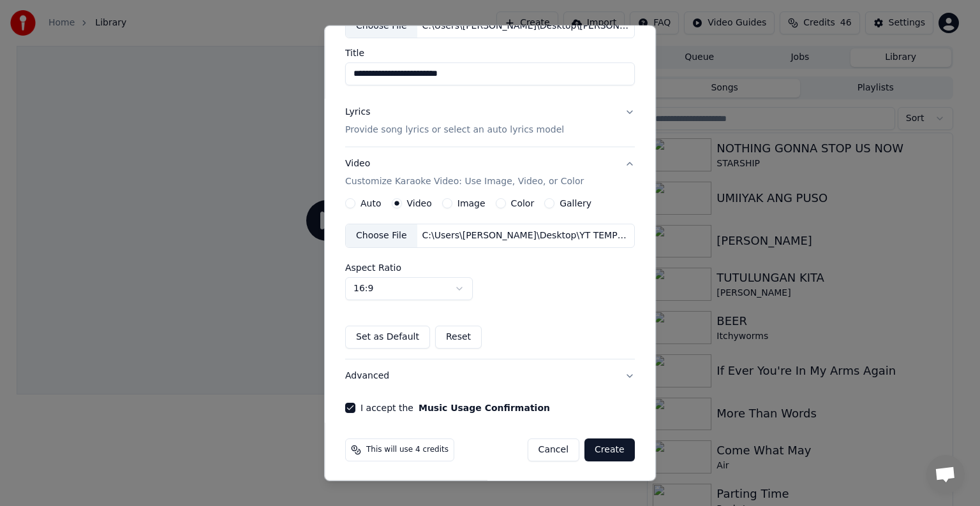 The image size is (980, 506). I want to click on button: Create, so click(609, 450).